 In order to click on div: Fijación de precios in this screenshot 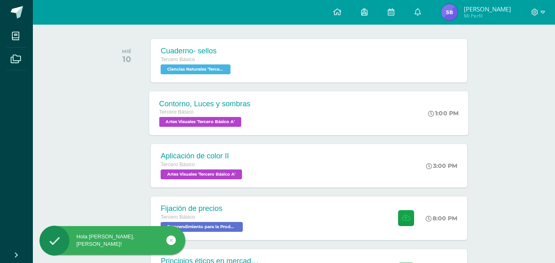, I will do `click(203, 209)`.